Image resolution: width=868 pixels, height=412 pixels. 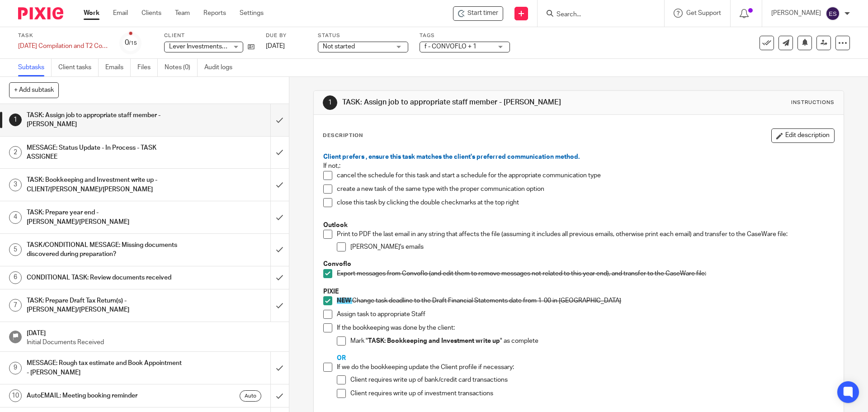 What do you see at coordinates (15, 152) in the screenshot?
I see `div: 2` at bounding box center [15, 152].